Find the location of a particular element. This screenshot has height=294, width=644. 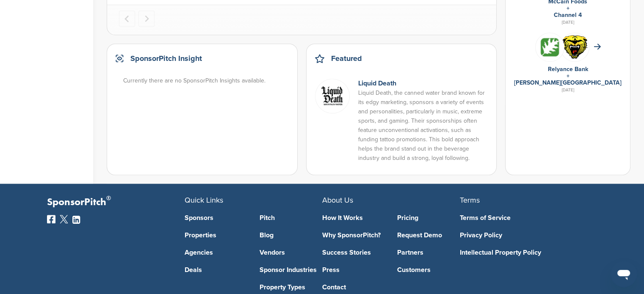

a: Sponsor Industries is located at coordinates (291, 270).